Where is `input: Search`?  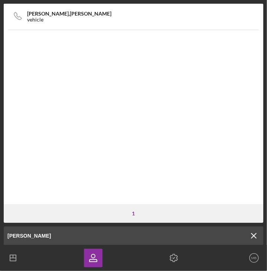
input: Search is located at coordinates (133, 236).